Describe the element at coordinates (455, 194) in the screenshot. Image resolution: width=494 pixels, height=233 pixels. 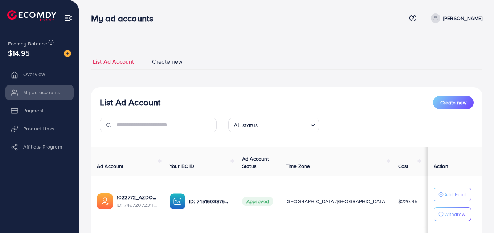
I see `p: Add Fund` at that location.